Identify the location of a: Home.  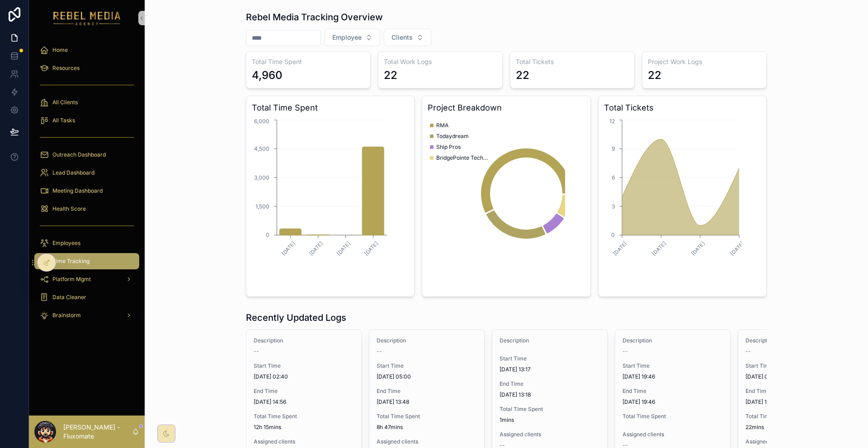
(87, 50).